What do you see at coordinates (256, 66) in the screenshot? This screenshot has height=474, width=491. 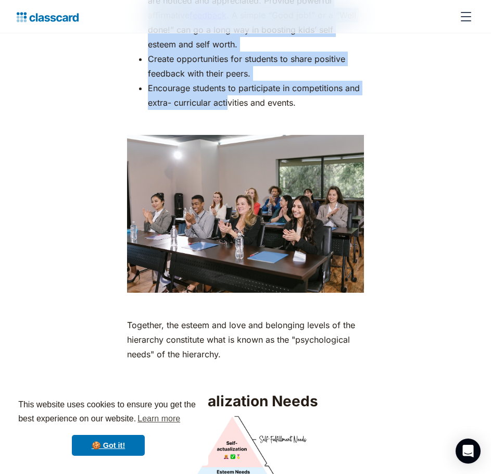 I see `li: Create opportunities for students to share positive feedback with their peers.` at bounding box center [256, 66].